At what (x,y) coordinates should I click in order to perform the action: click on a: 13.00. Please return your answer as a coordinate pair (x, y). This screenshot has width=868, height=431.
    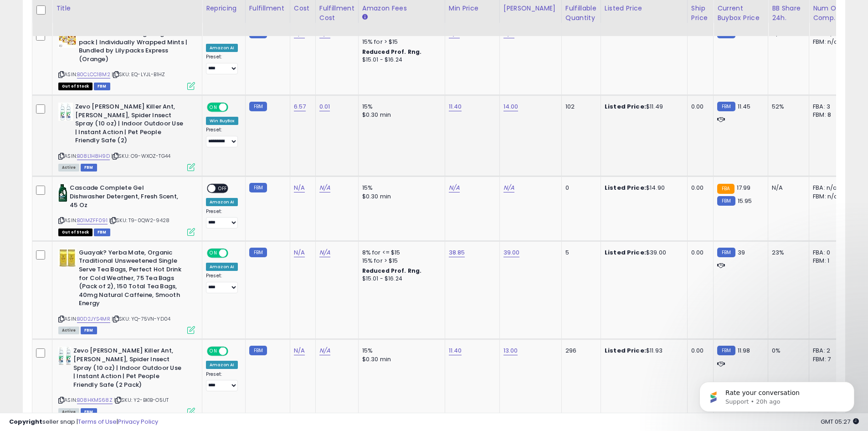
    Looking at the image, I should click on (510, 350).